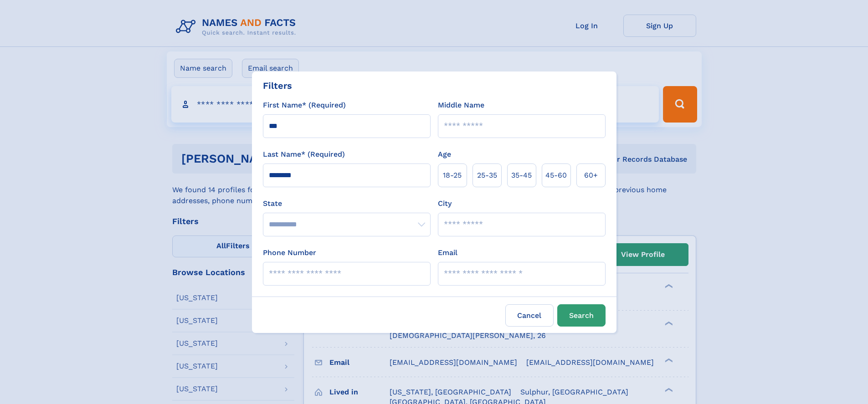  I want to click on span: 60+, so click(591, 175).